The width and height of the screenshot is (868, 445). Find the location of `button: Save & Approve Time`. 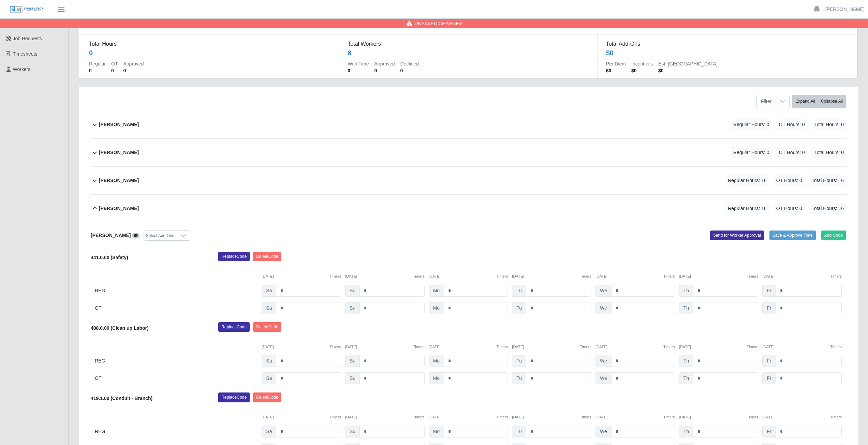

button: Save & Approve Time is located at coordinates (792, 235).